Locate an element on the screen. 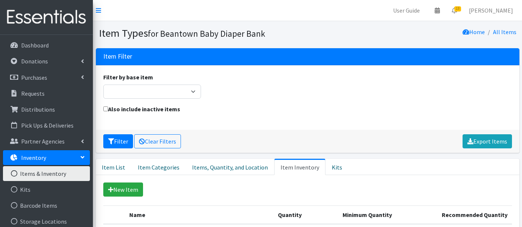  th: Recommended Quantity is located at coordinates (454, 215).